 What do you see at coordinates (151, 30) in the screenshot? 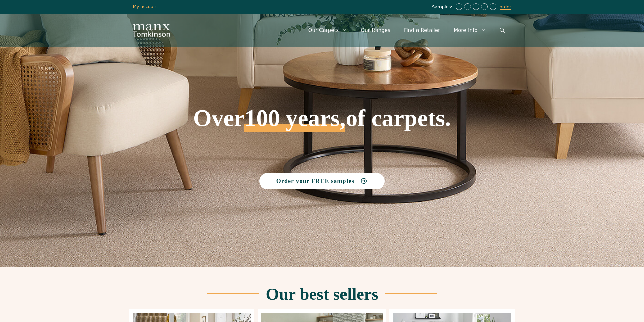
I see `img: Manx Tomkinson` at bounding box center [151, 30].